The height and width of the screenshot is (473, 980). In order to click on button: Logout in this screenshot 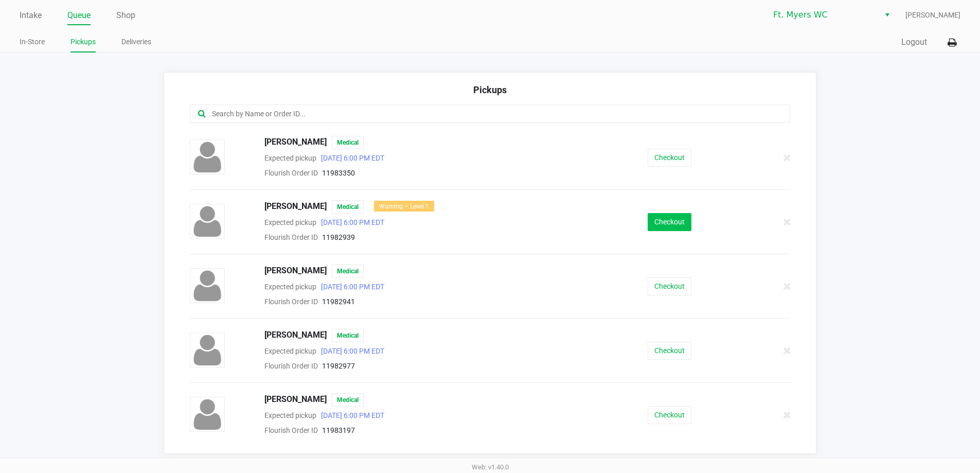, I will do `click(914, 42)`.